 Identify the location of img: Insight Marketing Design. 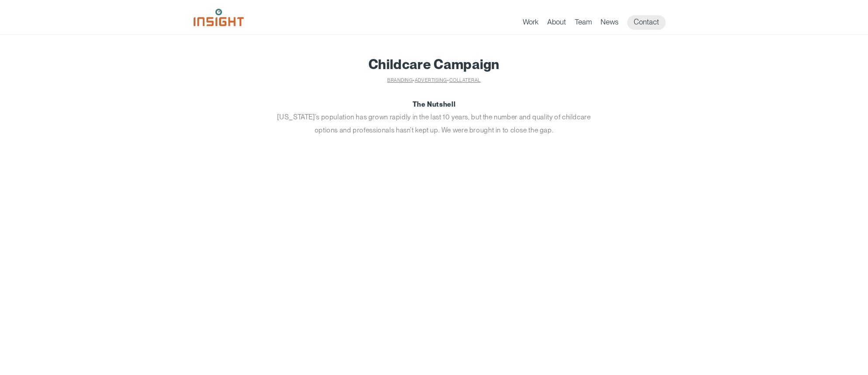
(219, 18).